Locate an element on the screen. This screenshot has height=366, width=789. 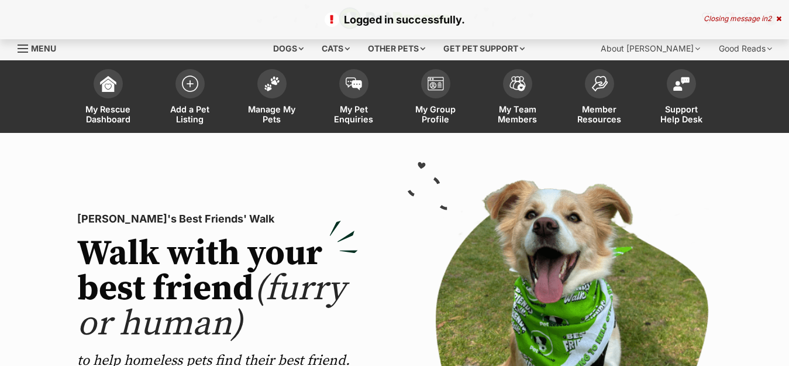
div: Cats is located at coordinates (336, 49).